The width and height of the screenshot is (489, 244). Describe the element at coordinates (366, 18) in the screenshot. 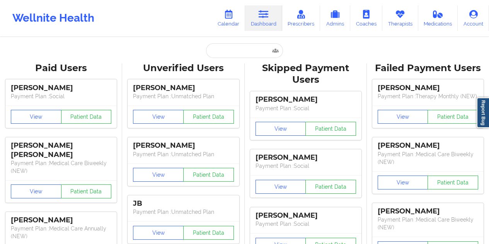

I see `a: Coaches` at that location.